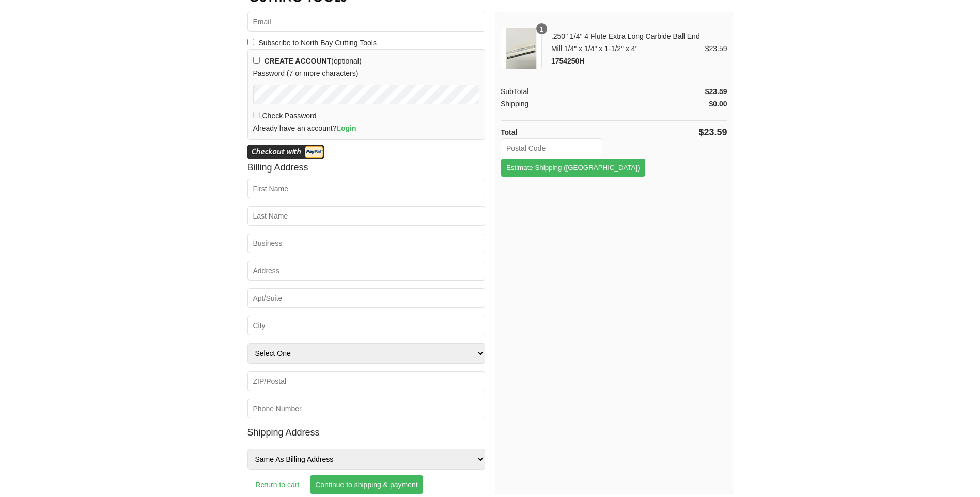  Describe the element at coordinates (366, 167) in the screenshot. I see `h3: Billing address` at that location.